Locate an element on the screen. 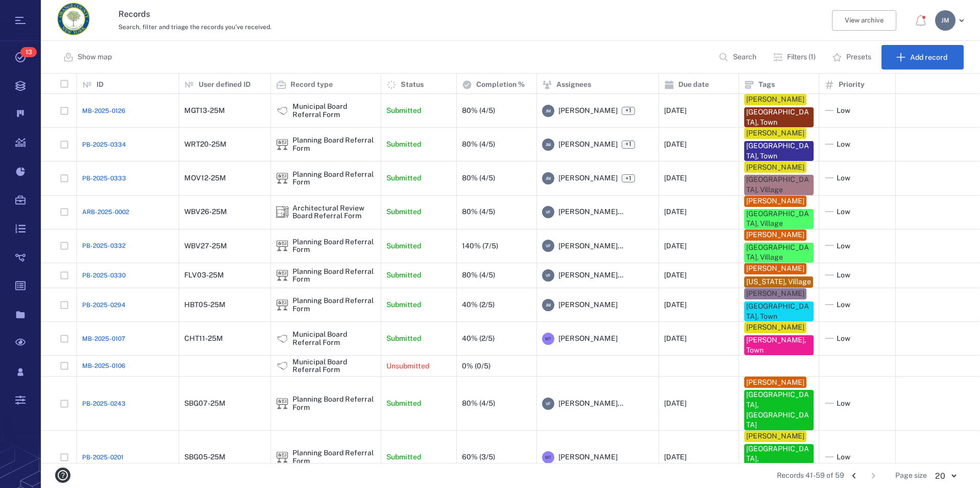  a: PB-2025-0332 is located at coordinates (103, 245).